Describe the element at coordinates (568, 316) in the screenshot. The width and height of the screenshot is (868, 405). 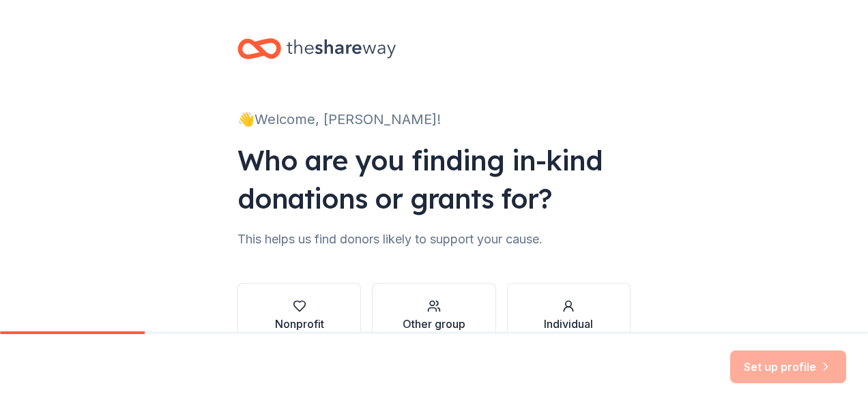
I see `button: Individual` at that location.